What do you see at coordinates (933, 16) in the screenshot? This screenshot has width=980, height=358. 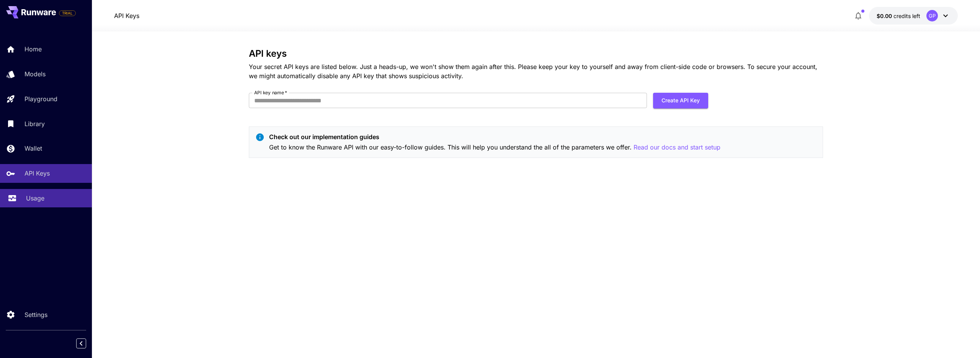 I see `div: GP` at bounding box center [933, 16].